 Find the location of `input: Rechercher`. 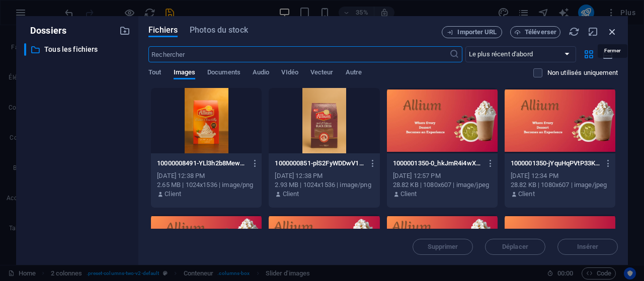

input: Rechercher is located at coordinates (298, 55).